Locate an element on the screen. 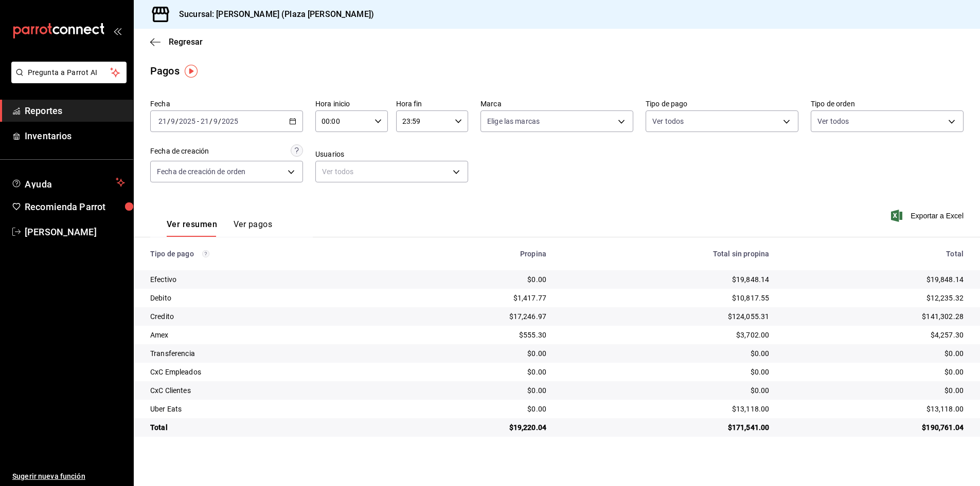  button: Pregunta a Parrot AI is located at coordinates (69, 72).